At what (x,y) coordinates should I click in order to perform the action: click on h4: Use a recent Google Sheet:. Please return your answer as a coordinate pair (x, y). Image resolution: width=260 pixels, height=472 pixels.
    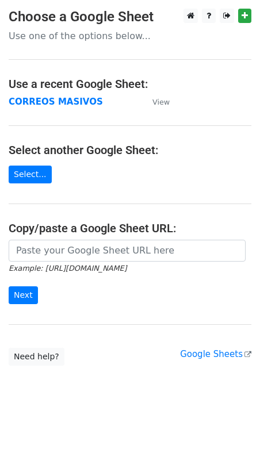
    Looking at the image, I should click on (130, 84).